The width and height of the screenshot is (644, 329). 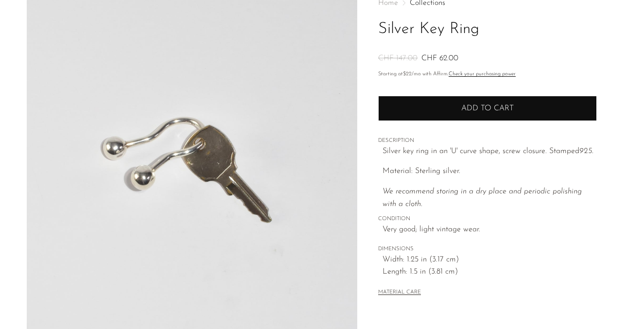 I want to click on span: Length: 1.5 in (3.81 cm), so click(x=489, y=272).